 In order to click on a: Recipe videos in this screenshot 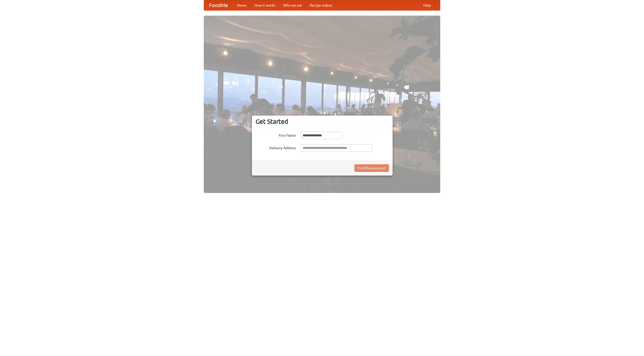, I will do `click(321, 5)`.